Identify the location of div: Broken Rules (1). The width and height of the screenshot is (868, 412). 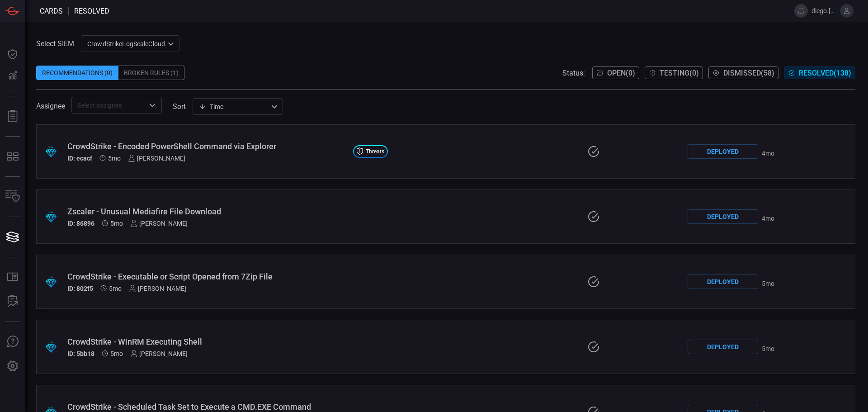
(151, 73).